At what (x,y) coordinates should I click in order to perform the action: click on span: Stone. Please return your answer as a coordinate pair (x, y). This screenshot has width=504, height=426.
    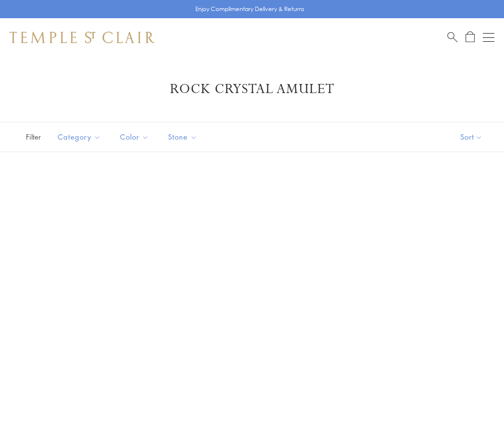
    Looking at the image, I should click on (184, 137).